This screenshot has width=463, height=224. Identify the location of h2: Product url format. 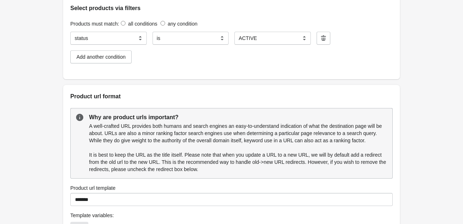
(232, 97).